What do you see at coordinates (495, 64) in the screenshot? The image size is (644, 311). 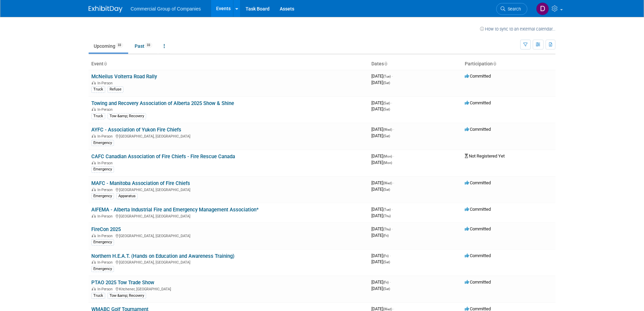 I see `a: Sort by Participation Type` at bounding box center [495, 64].